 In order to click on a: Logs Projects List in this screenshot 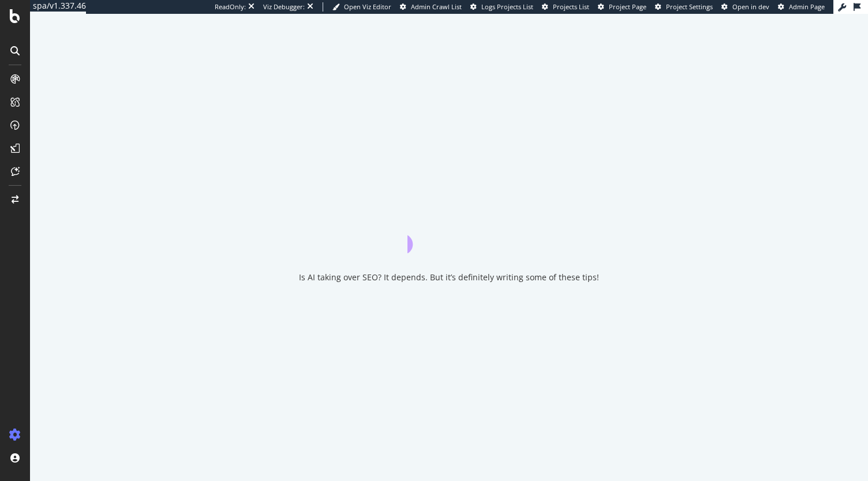, I will do `click(501, 7)`.